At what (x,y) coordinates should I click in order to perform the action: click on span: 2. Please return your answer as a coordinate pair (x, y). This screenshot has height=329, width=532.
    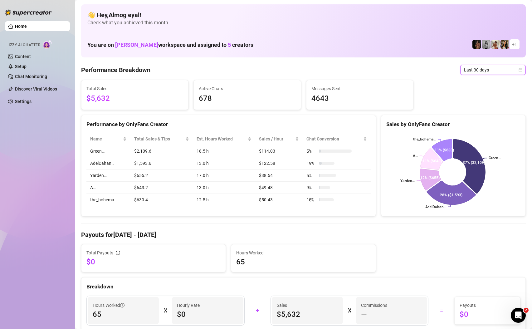
    Looking at the image, I should click on (527, 310).